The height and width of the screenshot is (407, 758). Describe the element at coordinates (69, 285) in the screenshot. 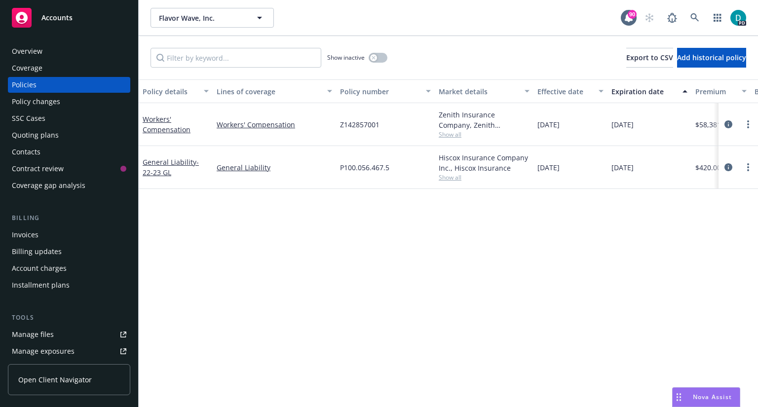

I see `a: Installment plans` at that location.